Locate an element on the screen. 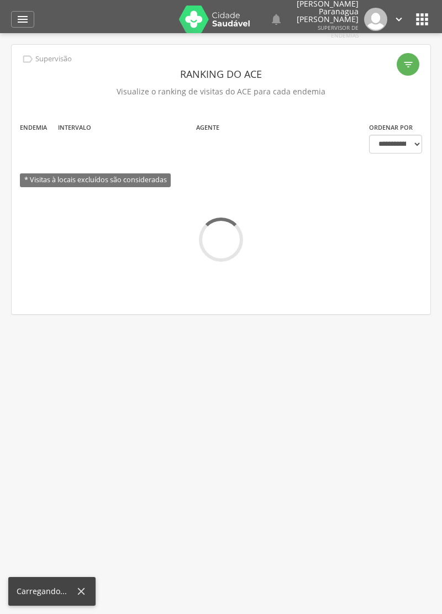 This screenshot has height=614, width=442. span: * Visitas à locais excluídos são consideradas is located at coordinates (95, 180).